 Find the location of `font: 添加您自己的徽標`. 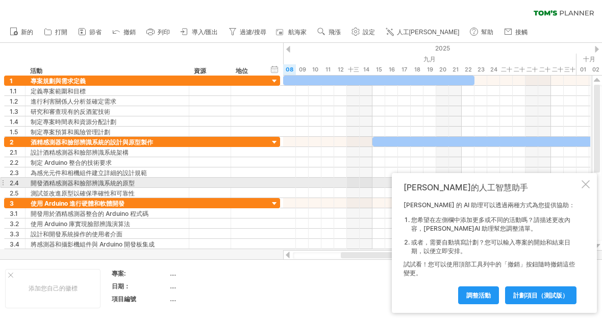

font: 添加您自己的徽標 is located at coordinates (53, 288).